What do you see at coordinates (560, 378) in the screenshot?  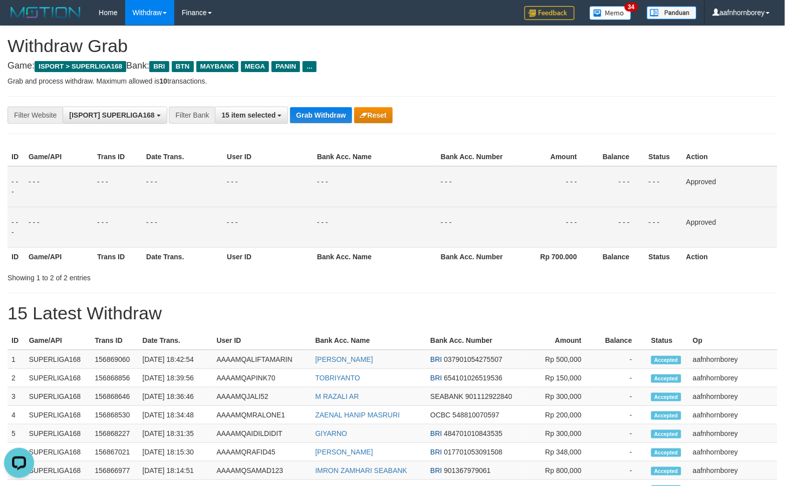 I see `td: Rp 150,000` at bounding box center [560, 378].